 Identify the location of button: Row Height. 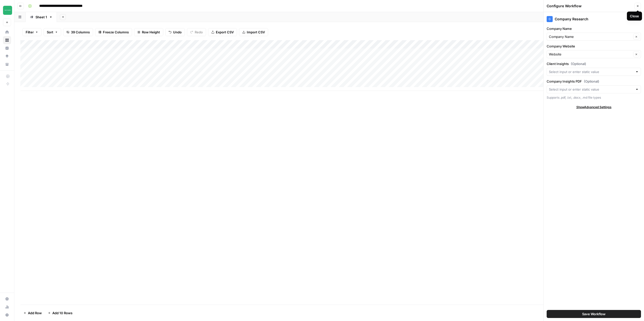
(148, 32).